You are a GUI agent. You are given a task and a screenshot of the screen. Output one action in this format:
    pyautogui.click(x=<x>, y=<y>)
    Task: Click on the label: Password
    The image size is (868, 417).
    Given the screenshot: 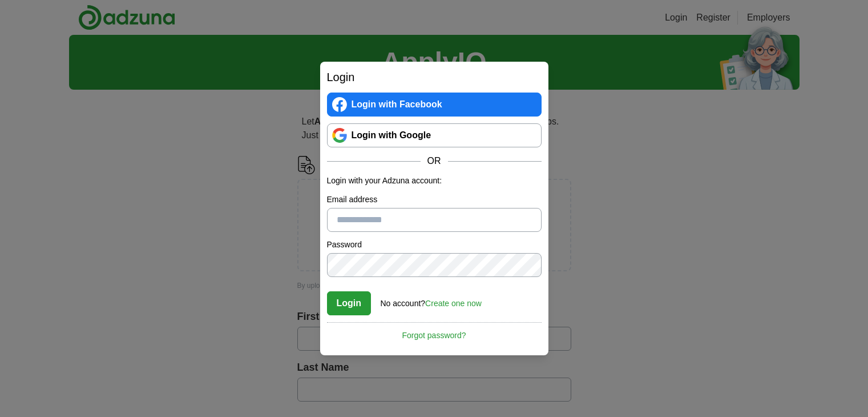 What is the action you would take?
    pyautogui.click(x=435, y=244)
    